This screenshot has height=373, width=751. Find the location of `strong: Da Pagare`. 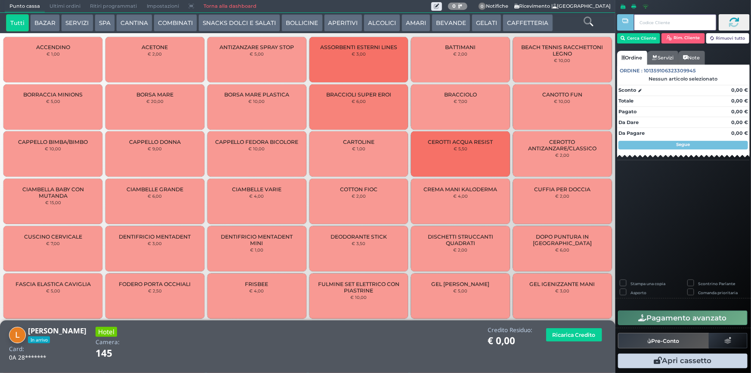

strong: Da Pagare is located at coordinates (631, 133).